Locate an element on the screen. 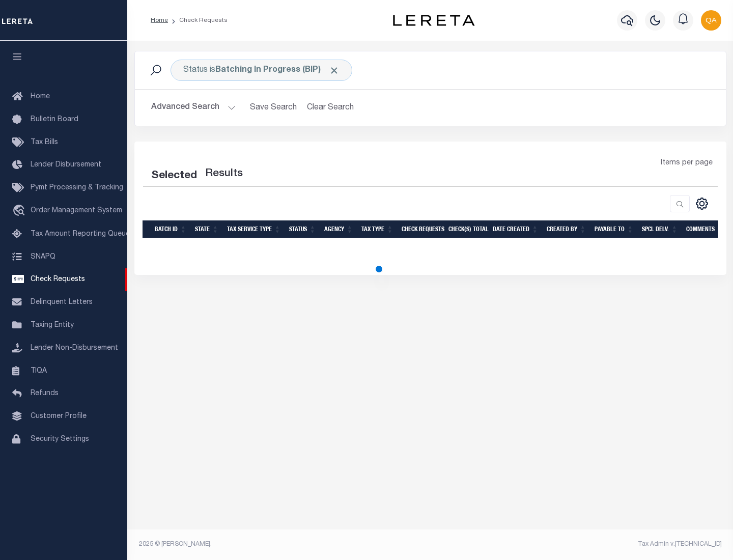 The image size is (733, 560). th: Comments is located at coordinates (705, 229).